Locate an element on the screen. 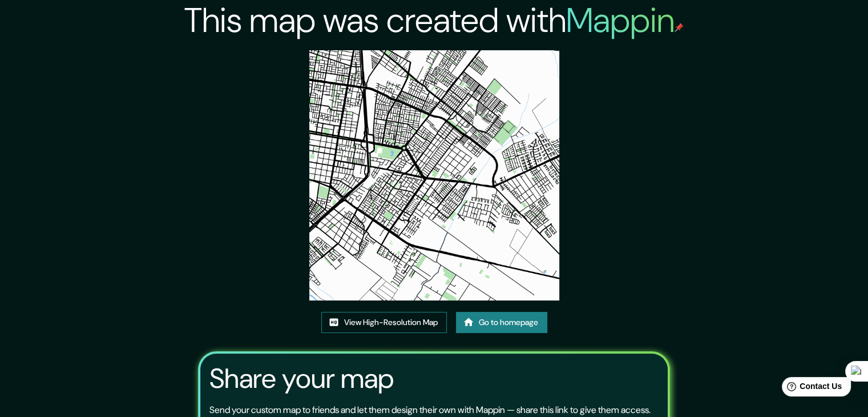 The width and height of the screenshot is (868, 417). a: View High-Resolution Map is located at coordinates (384, 322).